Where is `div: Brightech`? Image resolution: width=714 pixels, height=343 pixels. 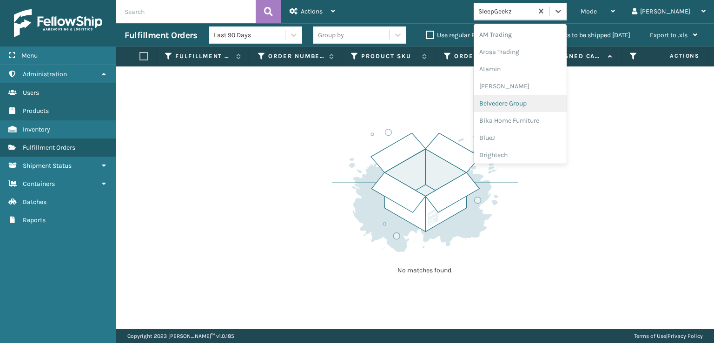
div: Brightech is located at coordinates (520, 155).